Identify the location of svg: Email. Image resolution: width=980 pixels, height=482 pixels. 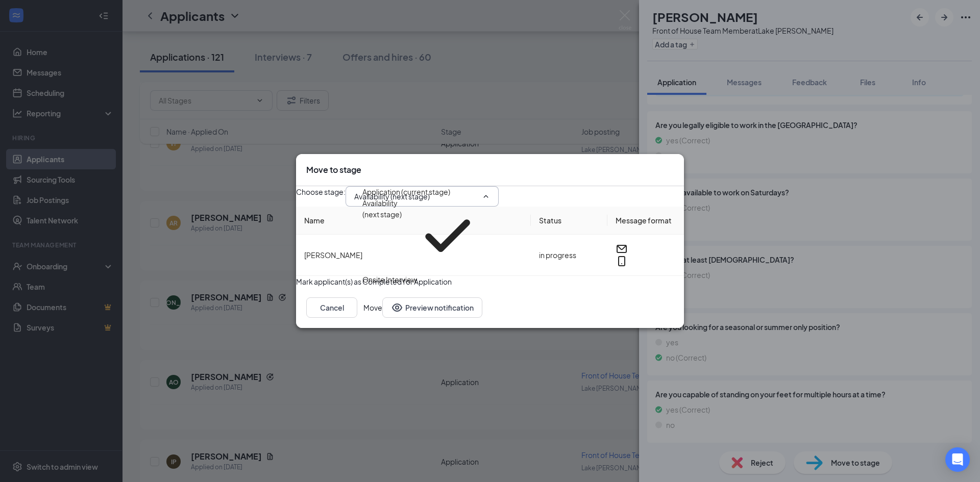
(621, 249).